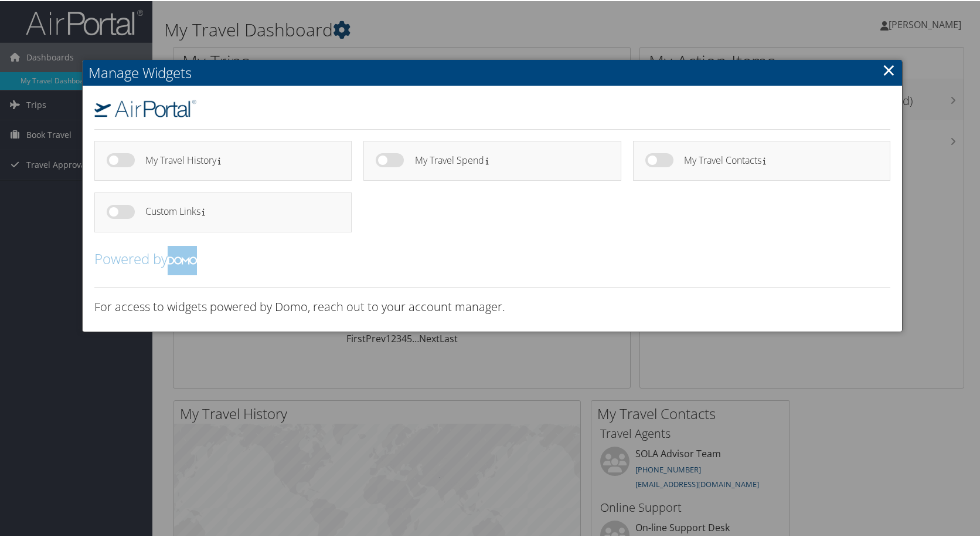 The width and height of the screenshot is (980, 537). What do you see at coordinates (493, 305) in the screenshot?
I see `h3: For access to widgets powered by Domo, reach out to your account manager.` at bounding box center [493, 305].